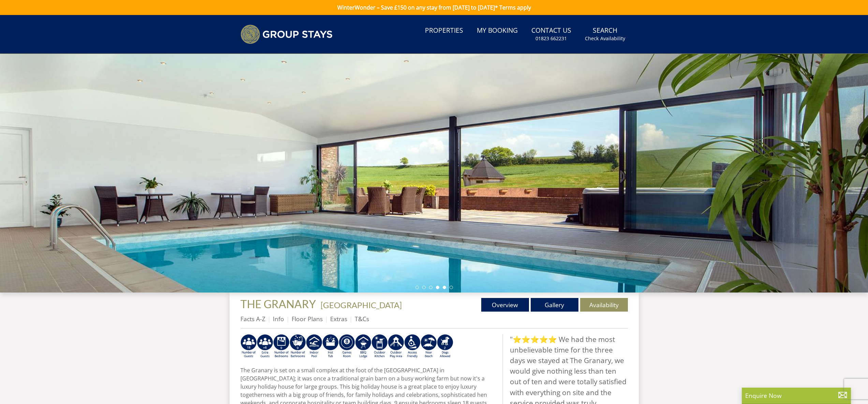  I want to click on img: AD_4nXdLde3ZZ2q3Uy5ie5nrW53LbXubelhvf7-ZgcT-tq9UJsfB7O__-EXBdC7Mm9KjXjtLBsB2k1buDtXwiHXdJx50VHqvw..., so click(282, 346).